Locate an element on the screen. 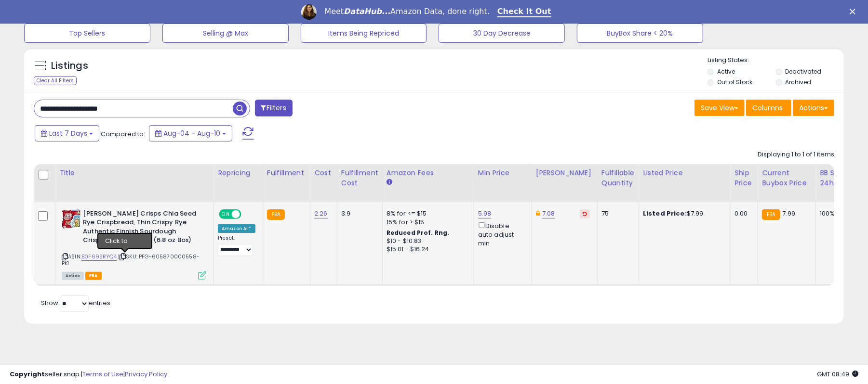  button: 30 Day Decrease is located at coordinates (502, 33).